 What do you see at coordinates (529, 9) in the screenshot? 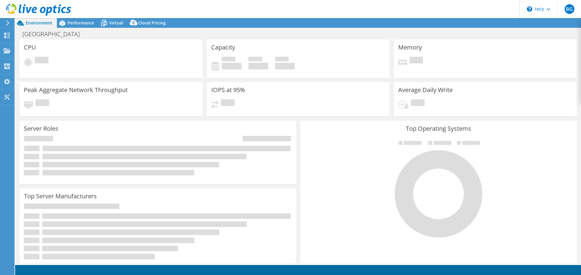
I see `svg: \n` at bounding box center [529, 9].